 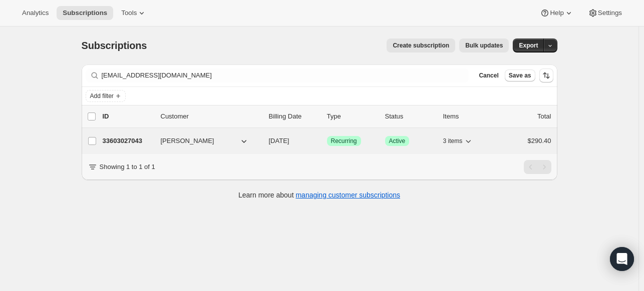 I want to click on button: Help, so click(x=556, y=13).